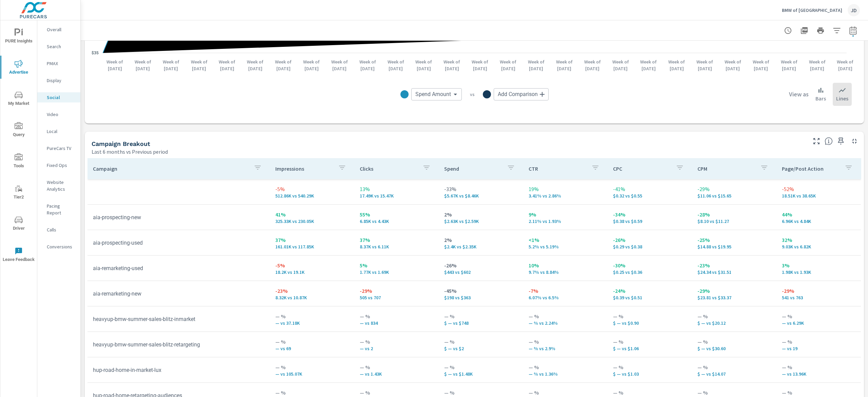 The width and height of the screenshot is (868, 397). Describe the element at coordinates (58, 148) in the screenshot. I see `div: PureCars TV` at that location.